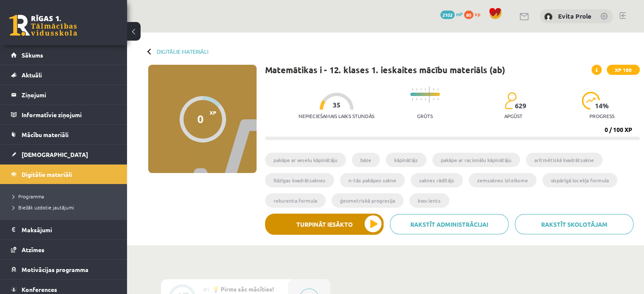 The width and height of the screenshot is (644, 294). What do you see at coordinates (385, 70) in the screenshot?
I see `h1: Matemātikas i - 12. klases 1. ieskaites mācību materiāls (ab)` at bounding box center [385, 70].